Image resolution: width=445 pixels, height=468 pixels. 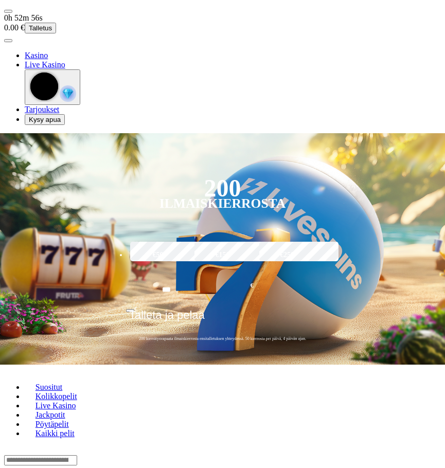 What do you see at coordinates (222, 255) in the screenshot?
I see `label: €150` at bounding box center [222, 255].